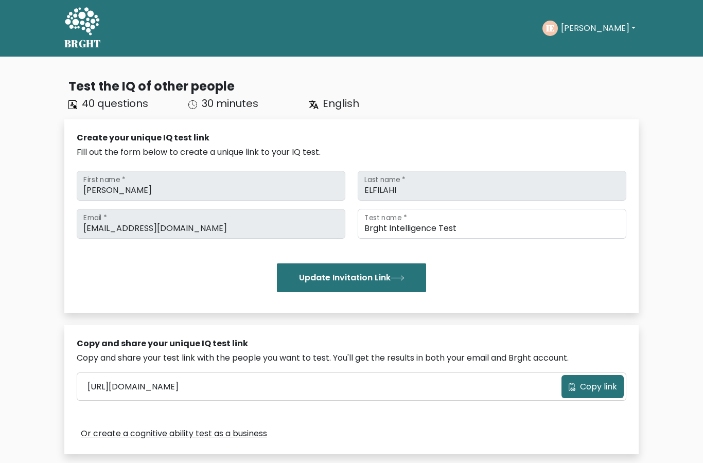 This screenshot has height=463, width=703. I want to click on input: Last name, so click(492, 186).